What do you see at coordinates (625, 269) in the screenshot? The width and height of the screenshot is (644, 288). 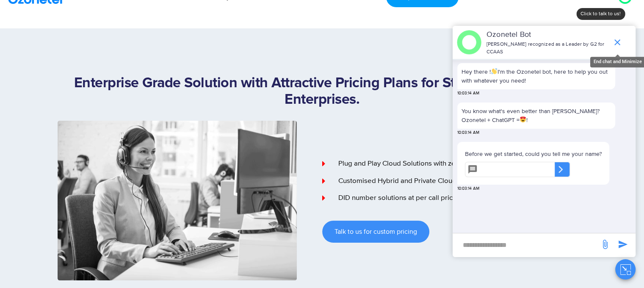 I see `button: Close chat` at bounding box center [625, 269].